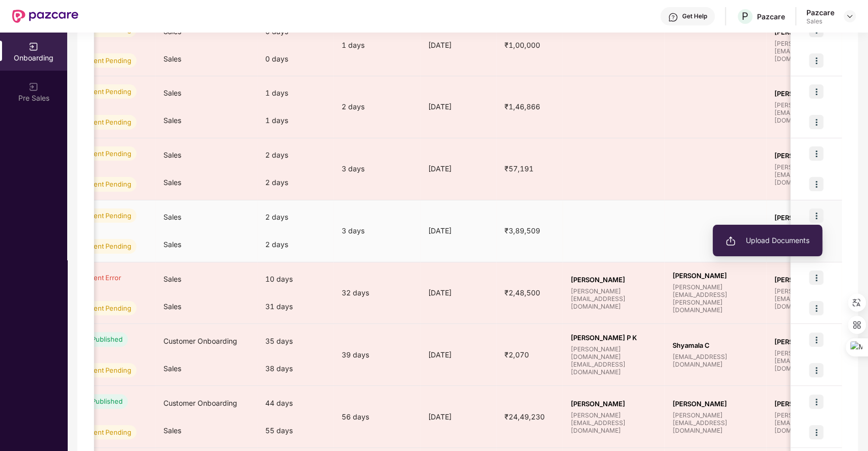  I want to click on div: 10 days, so click(295, 279).